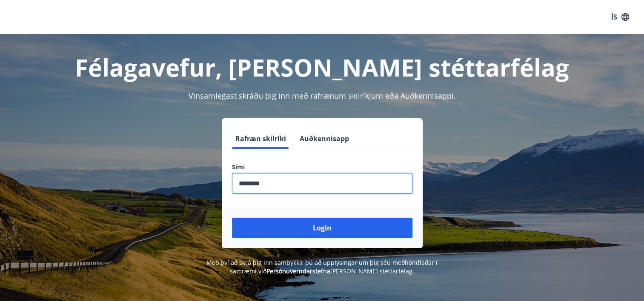  I want to click on span: Vinsamlegast skráðu þig inn með rafrænum skilríkjum eða Auðkennisappi., so click(322, 95).